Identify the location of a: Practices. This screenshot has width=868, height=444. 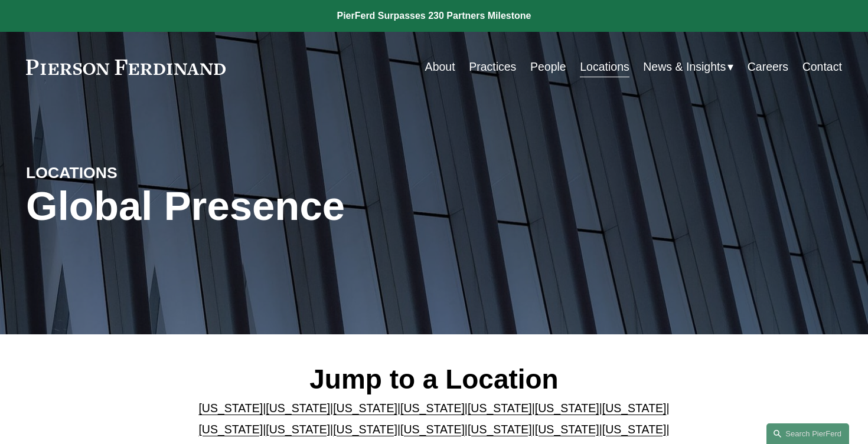
(492, 67).